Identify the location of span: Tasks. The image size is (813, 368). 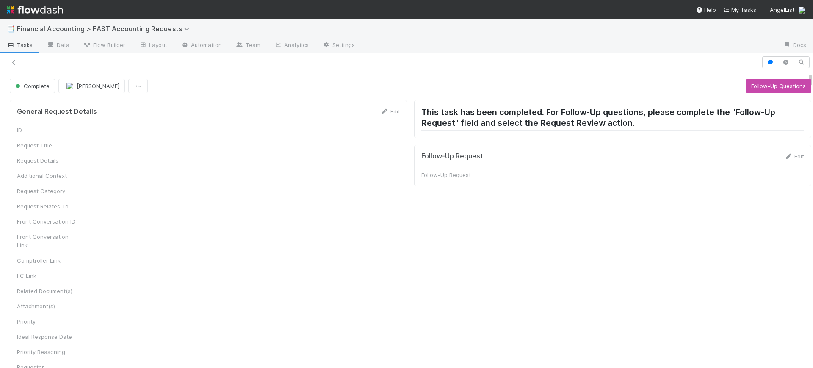
(20, 45).